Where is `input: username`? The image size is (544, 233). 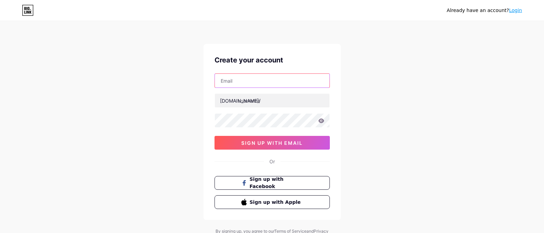 input: username is located at coordinates (272, 101).